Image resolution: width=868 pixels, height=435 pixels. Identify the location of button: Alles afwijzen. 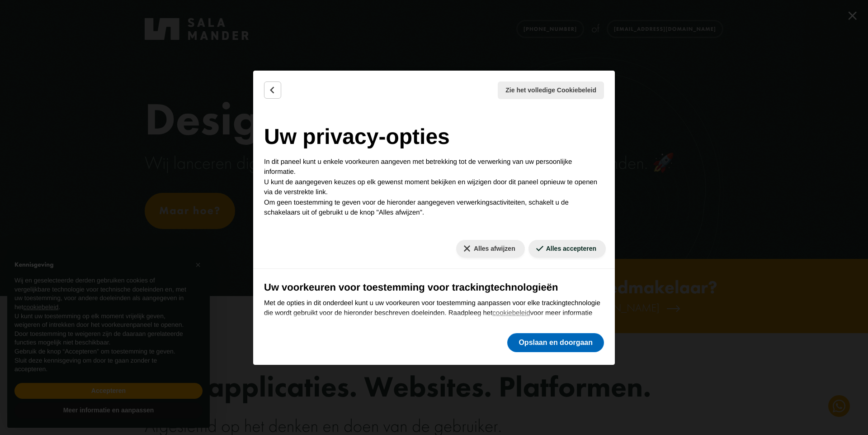
(491, 249).